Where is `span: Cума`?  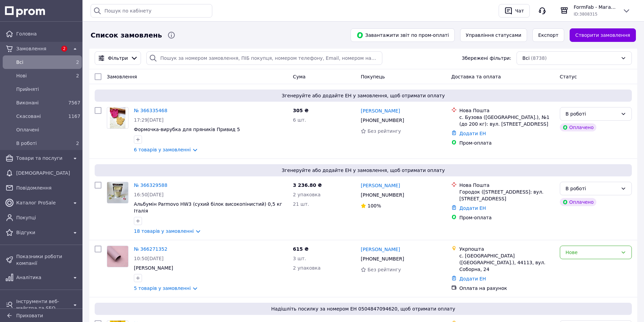
span: Cума is located at coordinates (299, 77).